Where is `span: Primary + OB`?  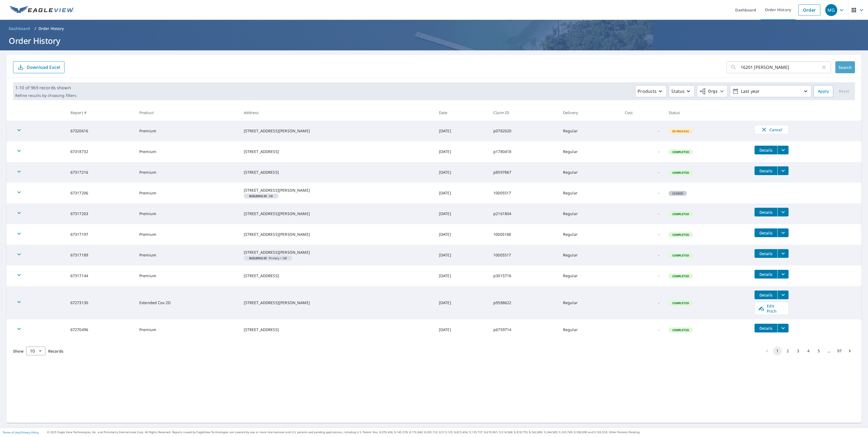 span: Primary + OB is located at coordinates (268, 258).